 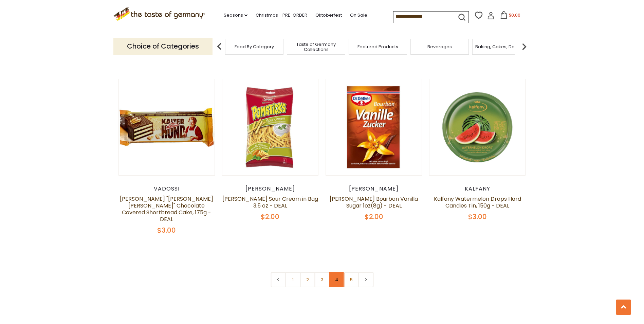 What do you see at coordinates (254, 46) in the screenshot?
I see `span: Food By Category` at bounding box center [254, 46].